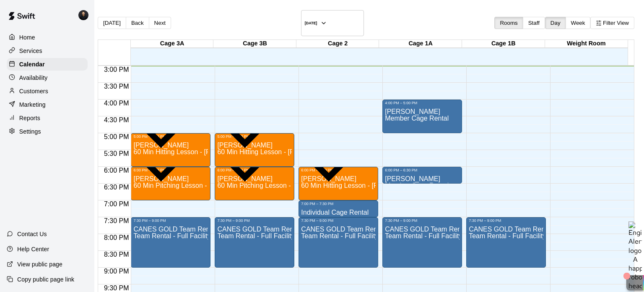 The image size is (644, 292). Describe the element at coordinates (30, 131) in the screenshot. I see `p: Settings` at that location.